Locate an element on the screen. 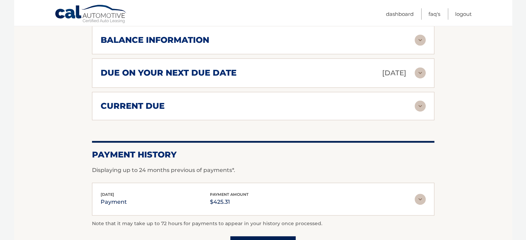 This screenshot has height=240, width=526. span: payment amount is located at coordinates (229, 195).